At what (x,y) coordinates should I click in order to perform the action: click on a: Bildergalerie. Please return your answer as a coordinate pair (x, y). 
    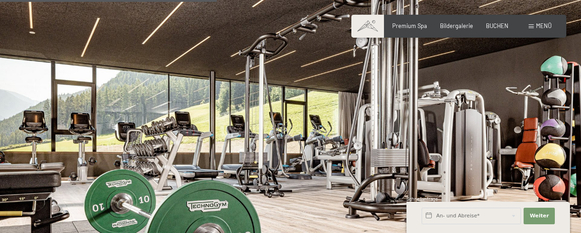
    Looking at the image, I should click on (457, 26).